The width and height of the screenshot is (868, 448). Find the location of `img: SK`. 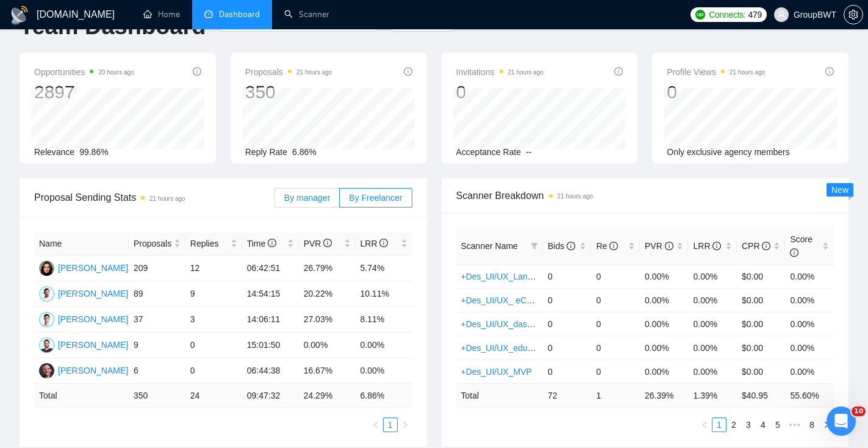

img: SK is located at coordinates (47, 268).